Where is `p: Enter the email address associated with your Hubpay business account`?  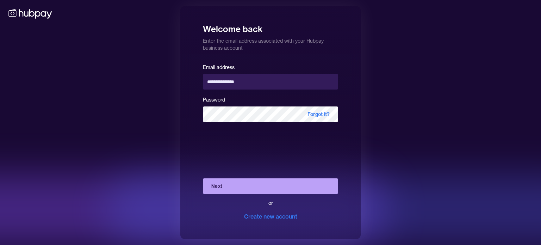
p: Enter the email address associated with your Hubpay business account is located at coordinates (271, 43).